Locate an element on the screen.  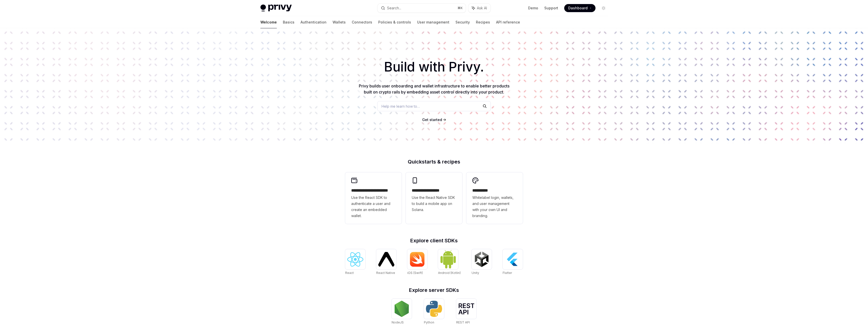
span: Whitelabel login, wallets, and user management with your own UI and branding. is located at coordinates (494, 207).